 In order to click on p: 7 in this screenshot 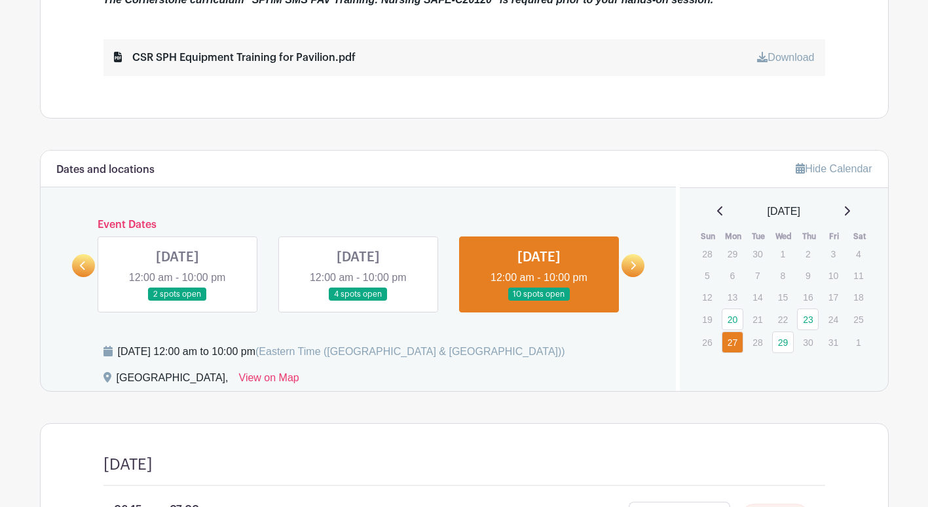, I will do `click(757, 275)`.